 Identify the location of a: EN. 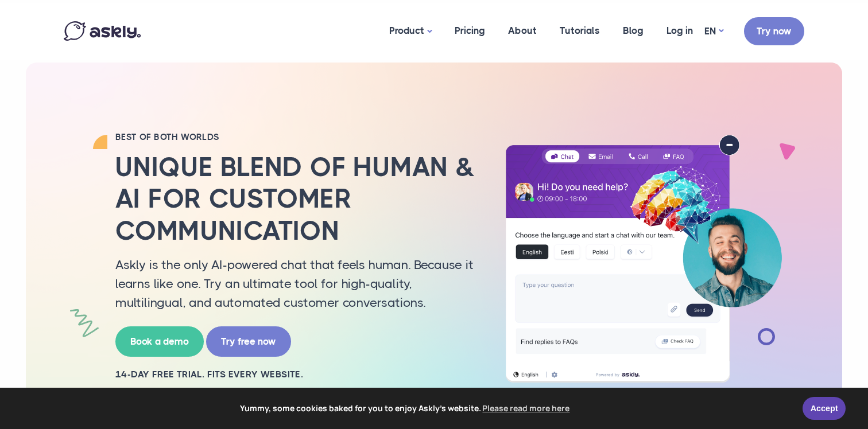
(714, 31).